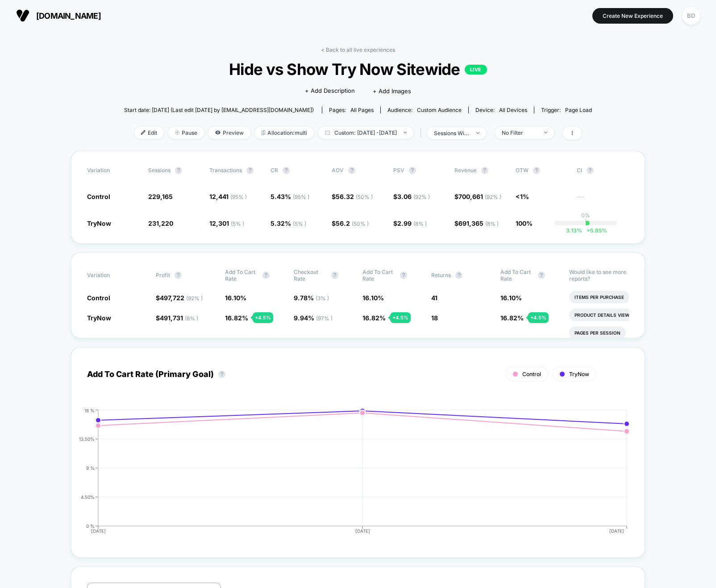  Describe the element at coordinates (290, 196) in the screenshot. I see `span: 5.43 %` at that location.